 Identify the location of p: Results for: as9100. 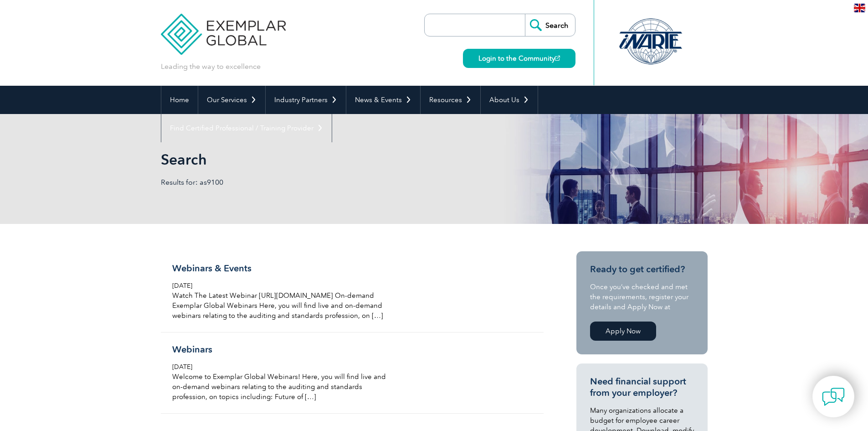
(298, 182).